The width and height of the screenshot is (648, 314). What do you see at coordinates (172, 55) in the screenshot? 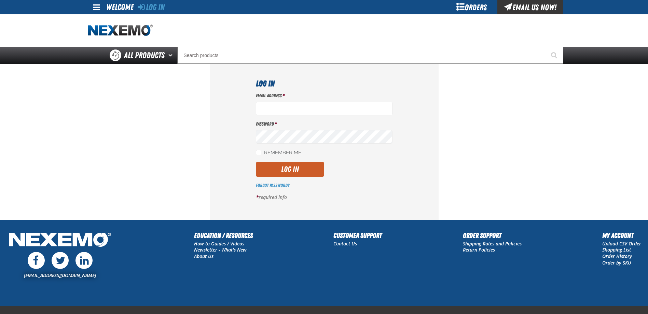
I see `button: Open All Products pages` at bounding box center [172, 55].